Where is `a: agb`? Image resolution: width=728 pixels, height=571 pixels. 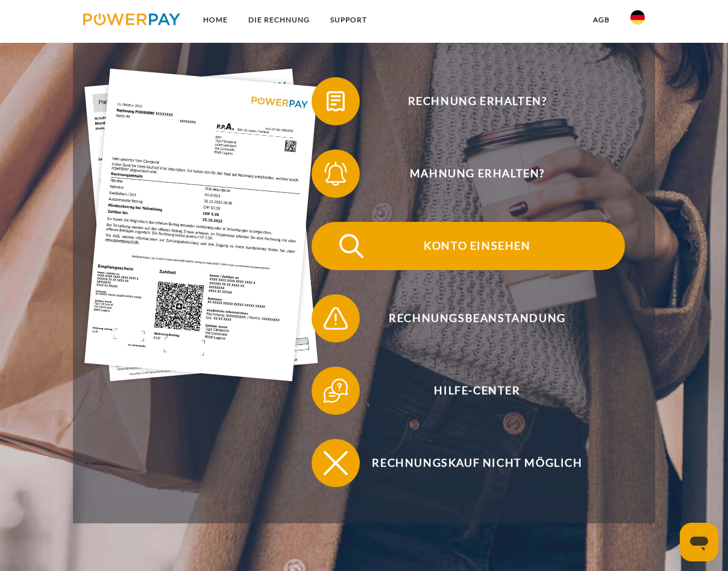 a: agb is located at coordinates (602, 20).